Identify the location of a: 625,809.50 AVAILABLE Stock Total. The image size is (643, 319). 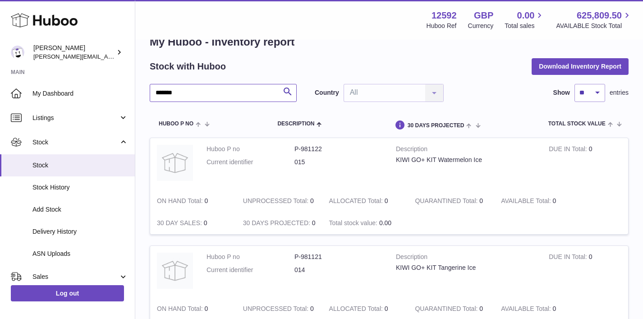
(593, 20).